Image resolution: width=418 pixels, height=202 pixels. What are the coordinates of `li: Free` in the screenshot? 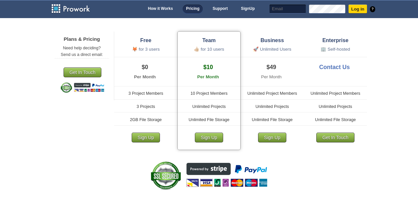 It's located at (146, 44).